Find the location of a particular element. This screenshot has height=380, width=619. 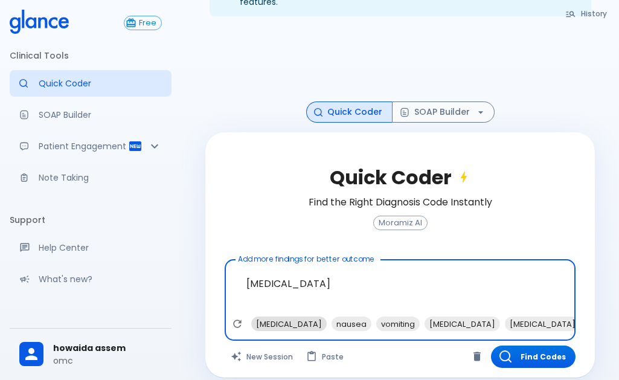

div: howaida assemomc is located at coordinates (91, 354).